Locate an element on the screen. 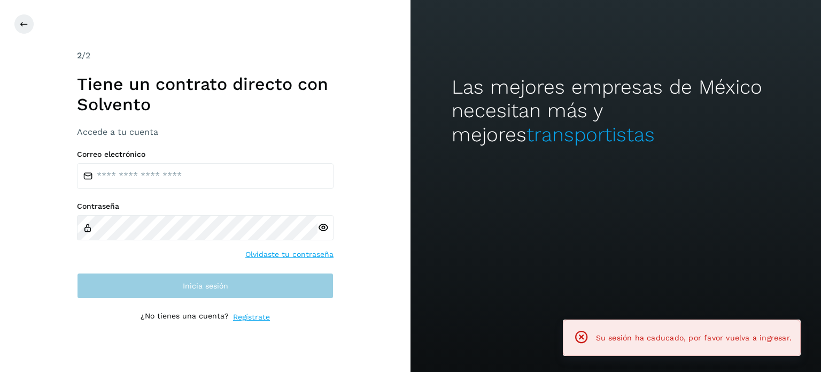  a: Olvidaste tu contraseña is located at coordinates (289, 254).